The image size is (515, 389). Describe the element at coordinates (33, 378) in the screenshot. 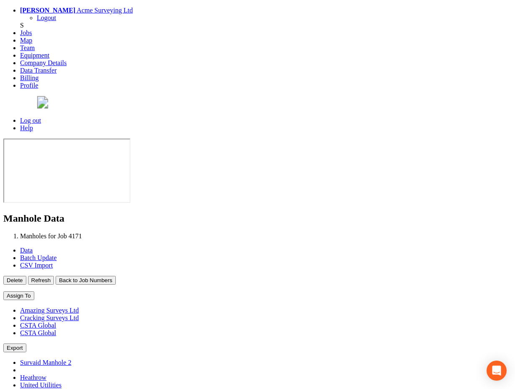

I see `a: Heathrow` at that location.